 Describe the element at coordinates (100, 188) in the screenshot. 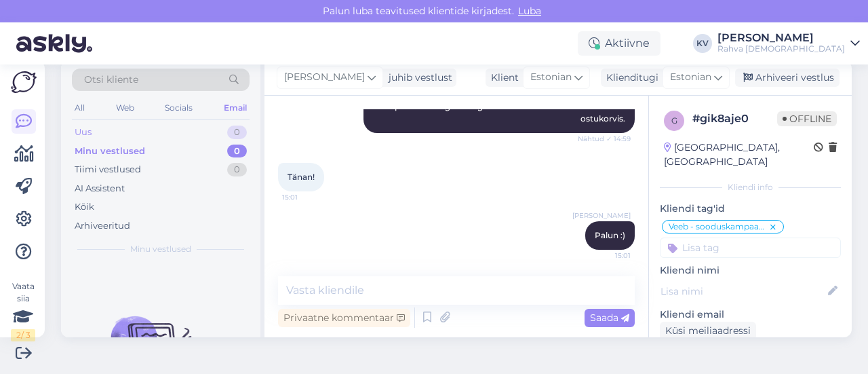

I see `div: AI Assistent` at that location.